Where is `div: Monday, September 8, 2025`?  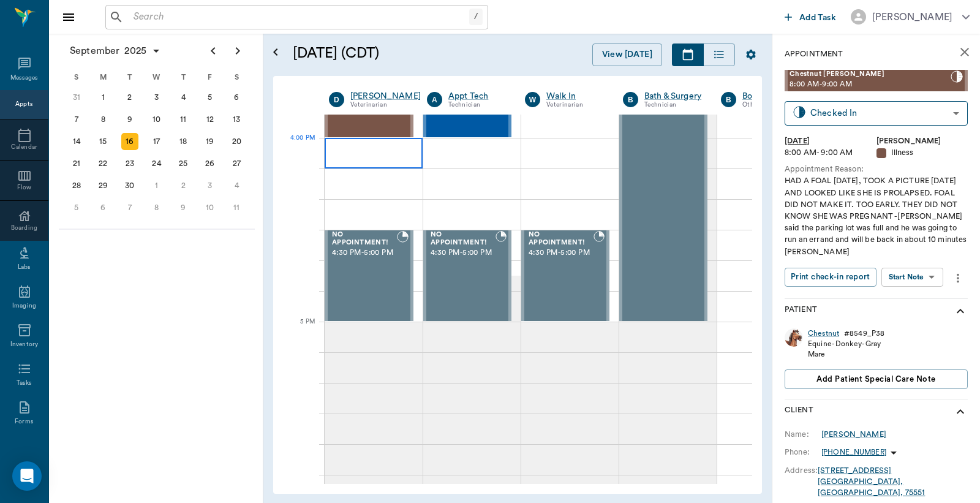 div: Monday, September 8, 2025 is located at coordinates (103, 120).